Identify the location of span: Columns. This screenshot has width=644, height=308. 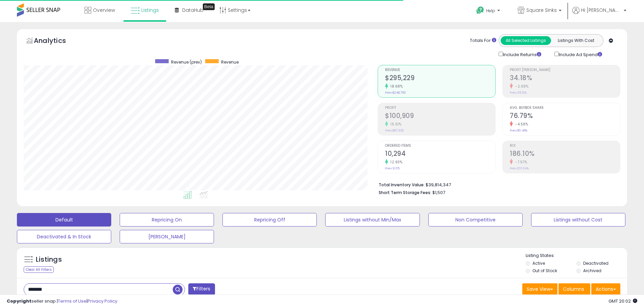
(573, 289).